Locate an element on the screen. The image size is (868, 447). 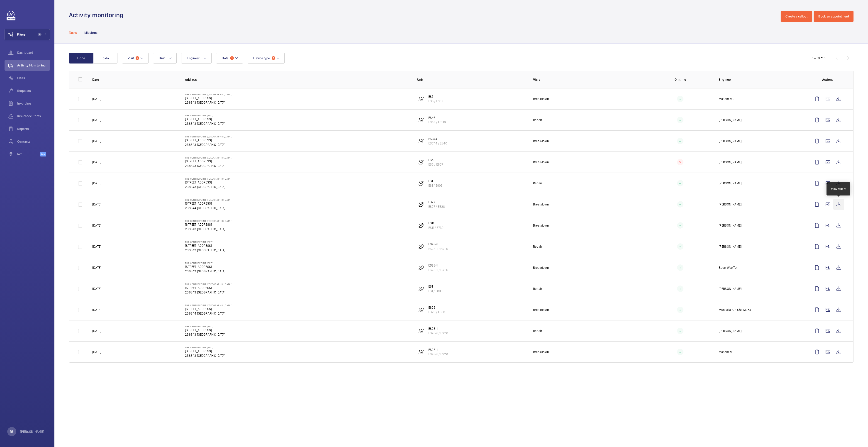
button: To do is located at coordinates (105, 58).